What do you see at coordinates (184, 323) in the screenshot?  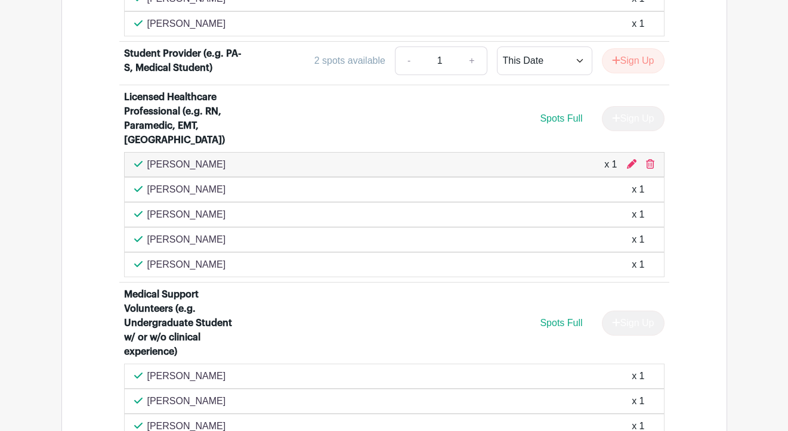 I see `div: Medical Support Volunteers (e.g. Undergraduate Student w/ or w/o clinical experience)` at bounding box center [184, 323].